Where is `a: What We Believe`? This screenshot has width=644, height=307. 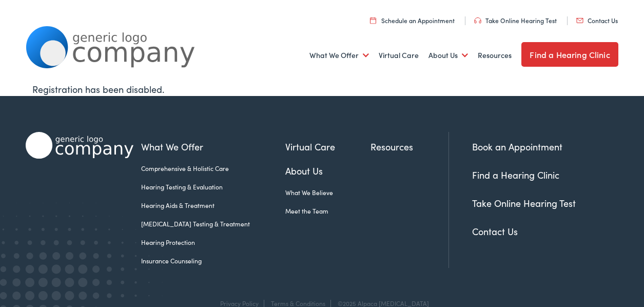 a: What We Believe is located at coordinates (328, 193).